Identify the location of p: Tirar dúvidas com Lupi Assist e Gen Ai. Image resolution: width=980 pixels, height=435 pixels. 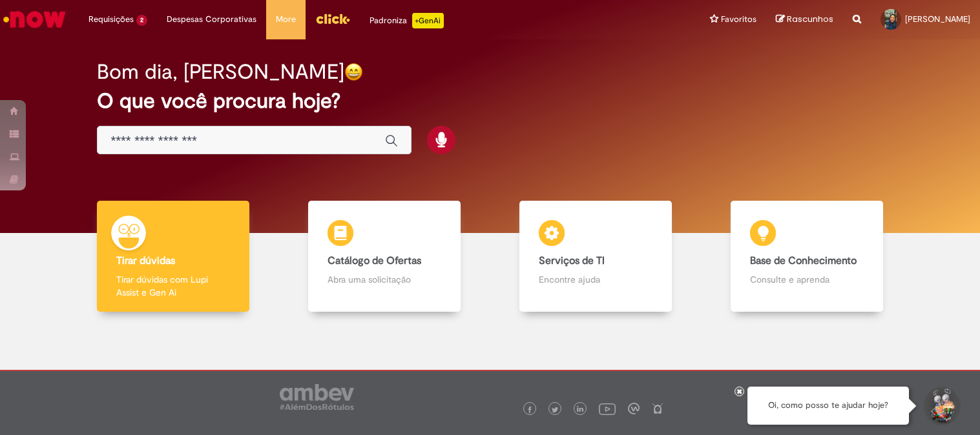
(173, 286).